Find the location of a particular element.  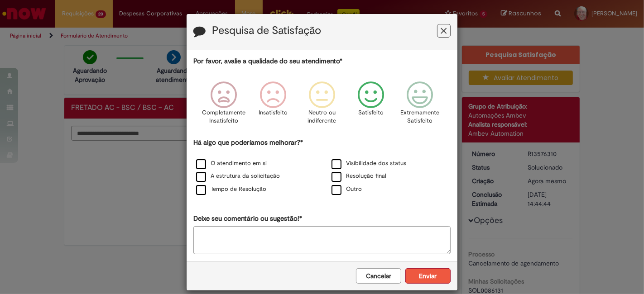

div: Extremamente Satisfeito is located at coordinates (420, 105).